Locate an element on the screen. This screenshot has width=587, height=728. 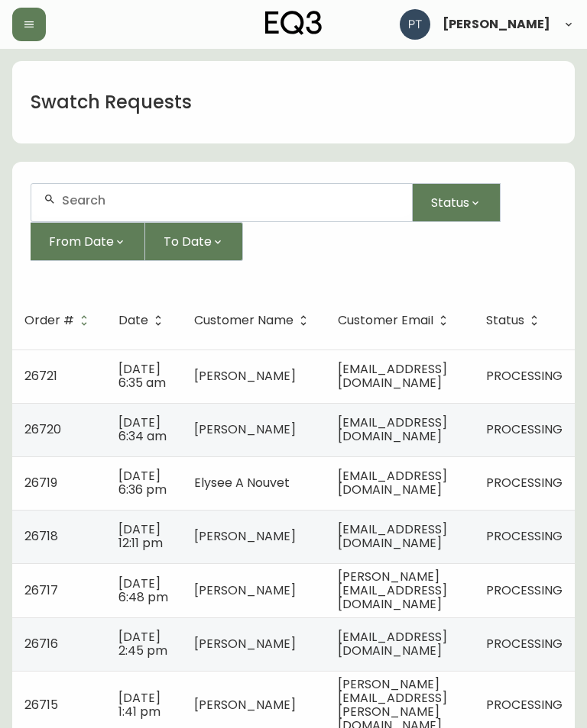
span: 26719 is located at coordinates (40, 482).